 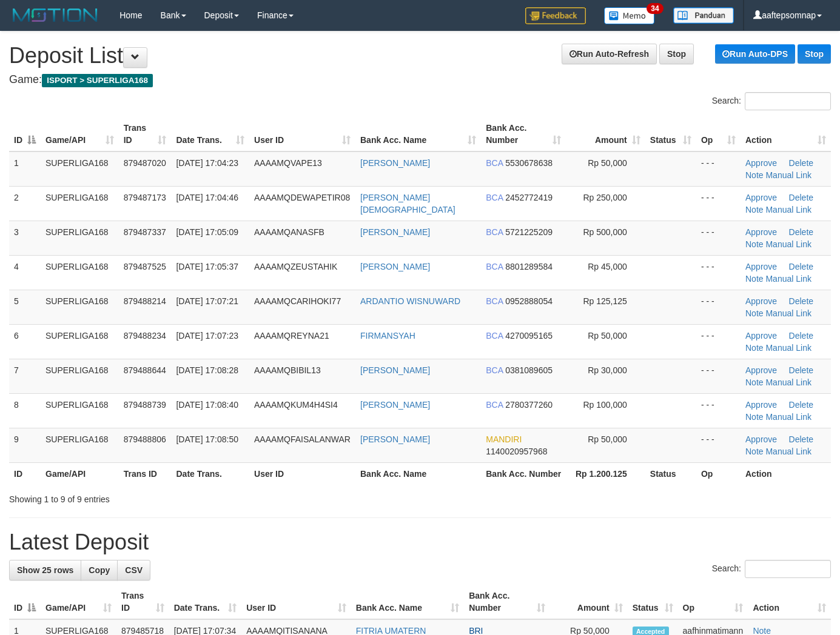 I want to click on th: Game/API: activate to sort column ascending, so click(x=79, y=134).